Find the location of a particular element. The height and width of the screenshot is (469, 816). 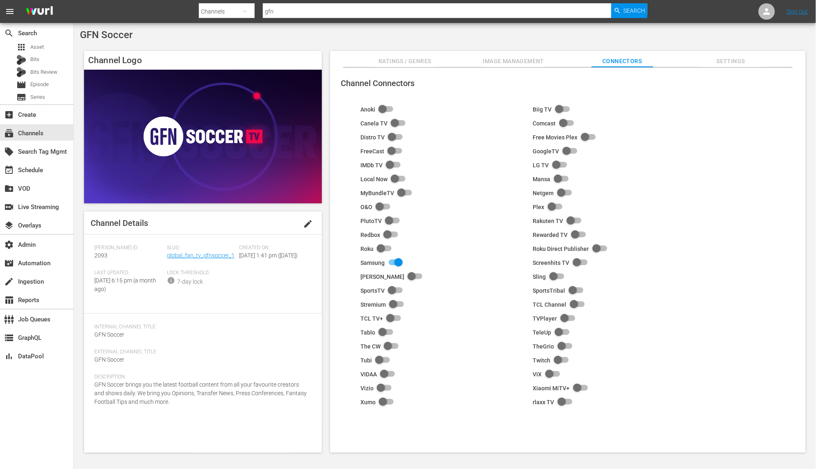

span: Description: is located at coordinates (201, 377).